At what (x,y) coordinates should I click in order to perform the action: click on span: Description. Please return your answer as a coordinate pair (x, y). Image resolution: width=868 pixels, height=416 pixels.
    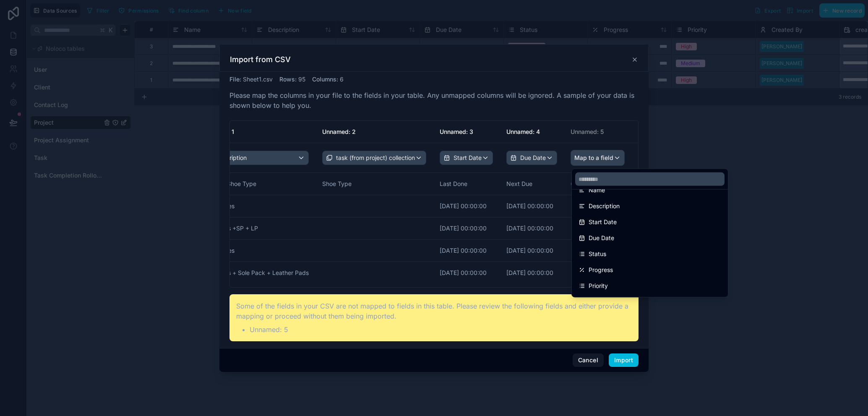
    Looking at the image, I should click on (604, 206).